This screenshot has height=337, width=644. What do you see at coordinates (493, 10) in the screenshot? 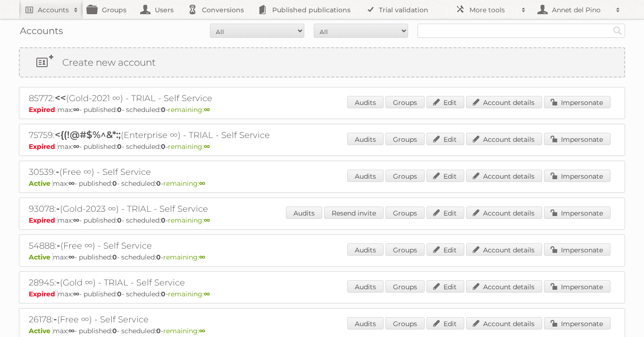
I see `h2: More tools` at bounding box center [493, 10].